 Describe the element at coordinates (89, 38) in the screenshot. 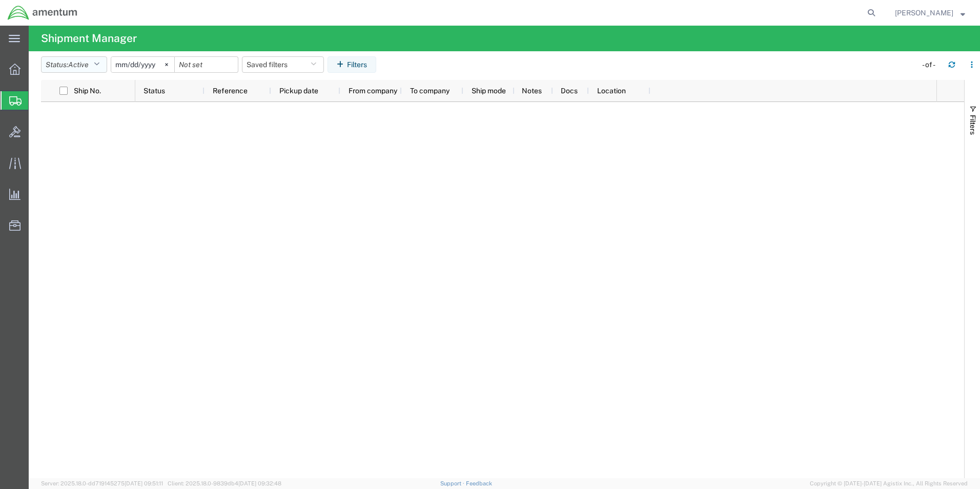

I see `h4: Shipment Manager` at that location.